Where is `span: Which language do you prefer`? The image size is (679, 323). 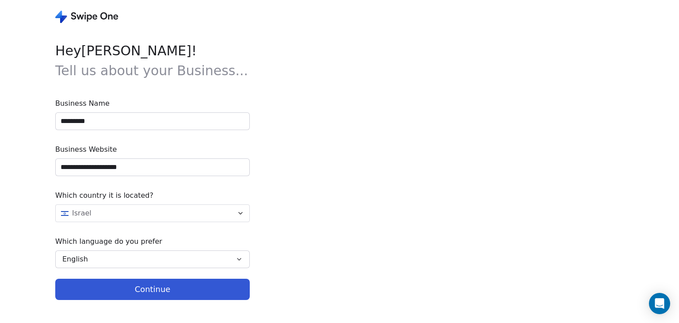 span: Which language do you prefer is located at coordinates (152, 241).